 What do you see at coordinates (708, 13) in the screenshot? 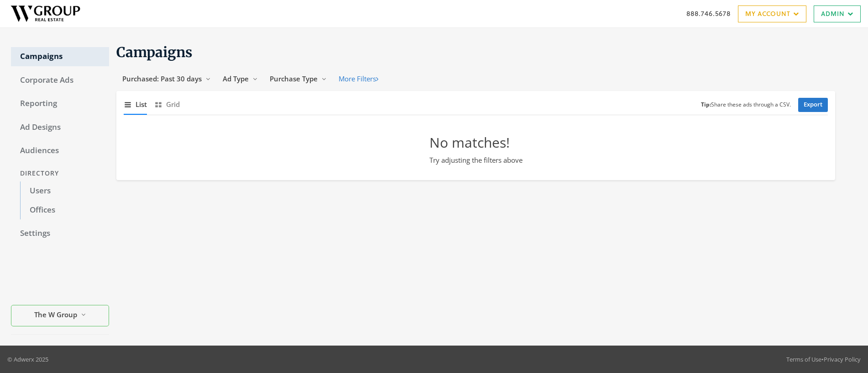
I see `span: 888.746.5678` at bounding box center [708, 13].